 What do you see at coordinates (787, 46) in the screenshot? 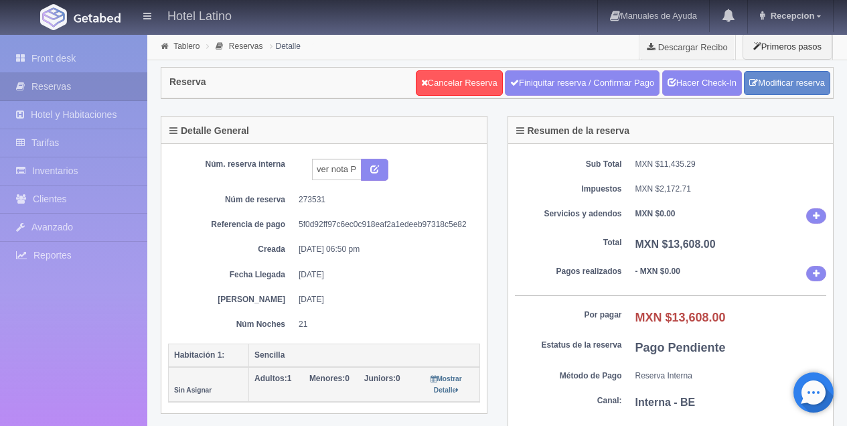
I see `button: Primeros pasos` at bounding box center [787, 46].